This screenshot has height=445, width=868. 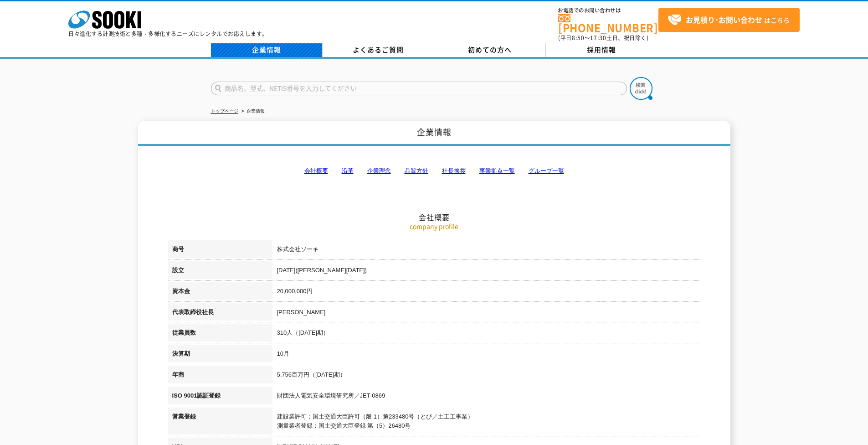 I want to click on a: 社長挨拶, so click(x=454, y=170).